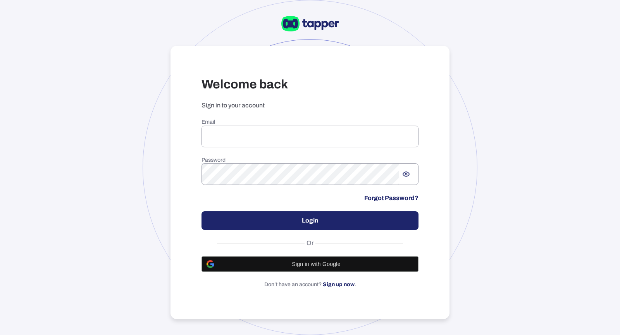 The image size is (620, 335). Describe the element at coordinates (406, 174) in the screenshot. I see `button: Show password` at that location.